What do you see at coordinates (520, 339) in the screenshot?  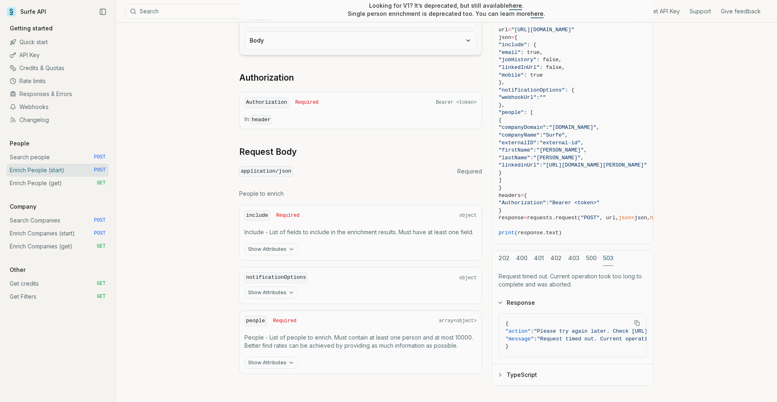 I see `span: "message"` at bounding box center [520, 339].